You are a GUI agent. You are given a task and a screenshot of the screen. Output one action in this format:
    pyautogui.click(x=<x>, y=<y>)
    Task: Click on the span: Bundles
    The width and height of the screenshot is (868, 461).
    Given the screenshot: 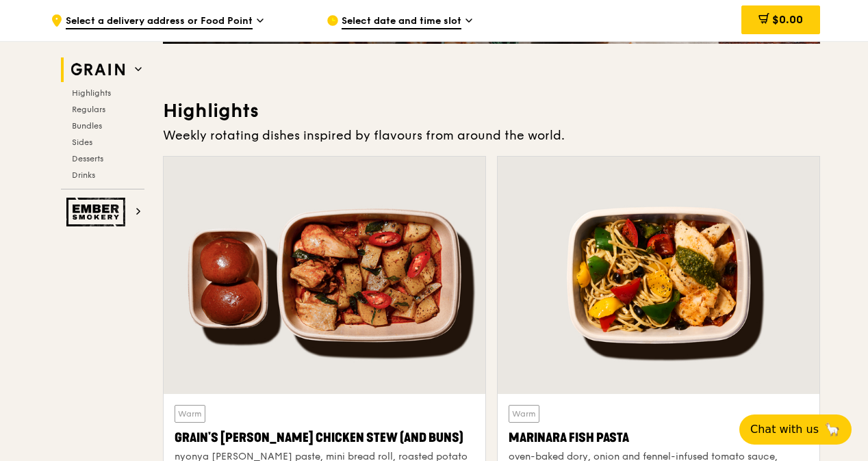 What is the action you would take?
    pyautogui.click(x=87, y=126)
    